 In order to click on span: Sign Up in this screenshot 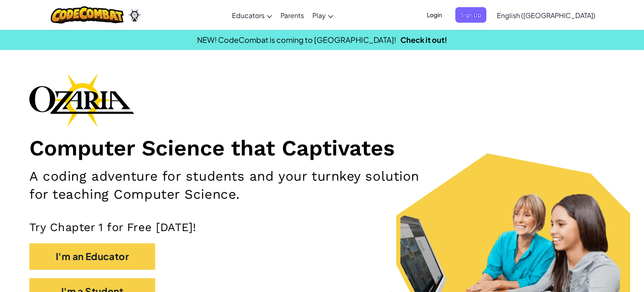, I will do `click(471, 14)`.